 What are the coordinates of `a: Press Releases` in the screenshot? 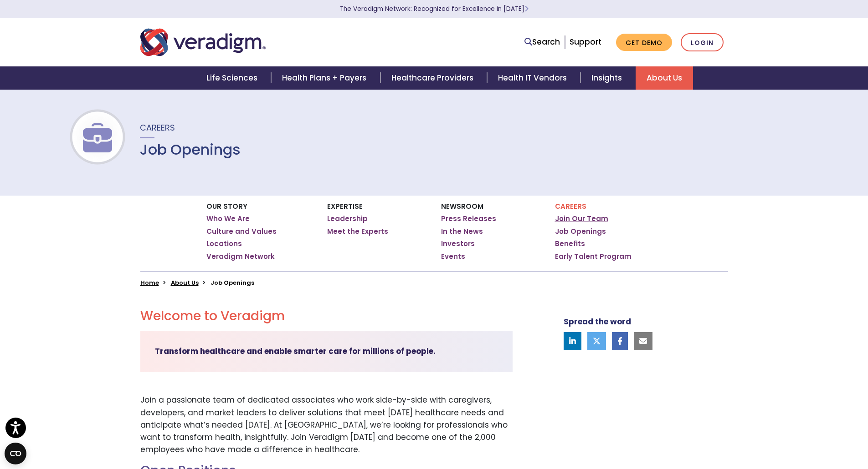 It's located at (468, 218).